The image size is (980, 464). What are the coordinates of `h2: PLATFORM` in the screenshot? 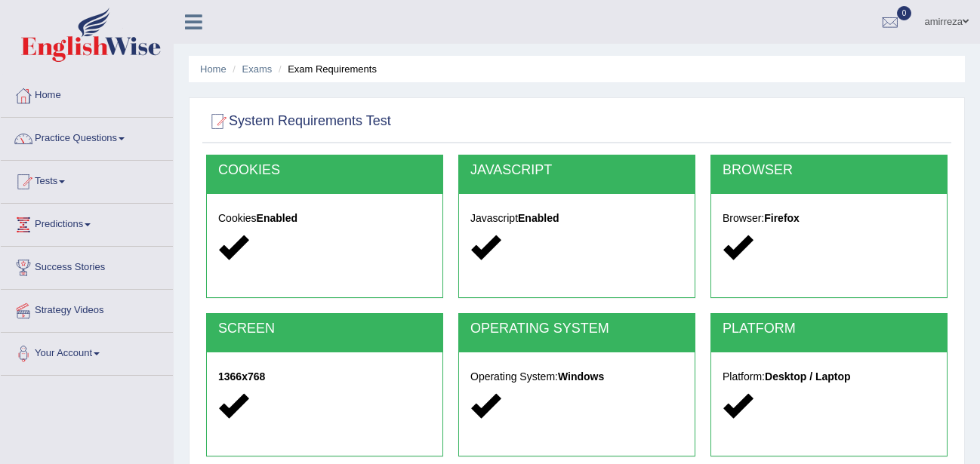 It's located at (829, 330).